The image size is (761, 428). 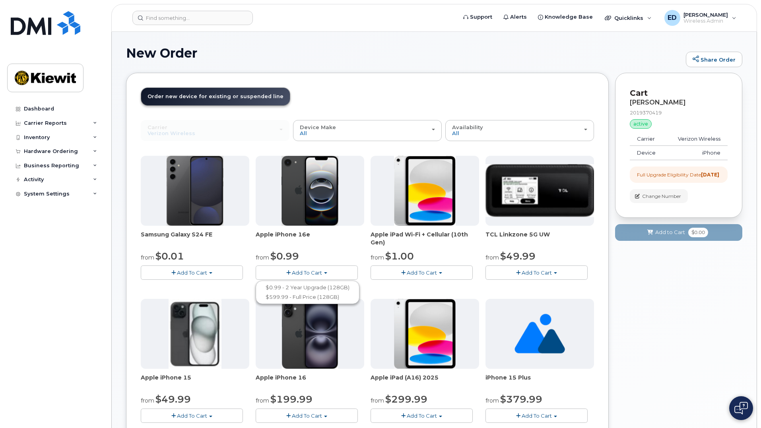 What do you see at coordinates (307, 297) in the screenshot?
I see `a: $599.99 - Full Price (128GB)` at bounding box center [307, 297].